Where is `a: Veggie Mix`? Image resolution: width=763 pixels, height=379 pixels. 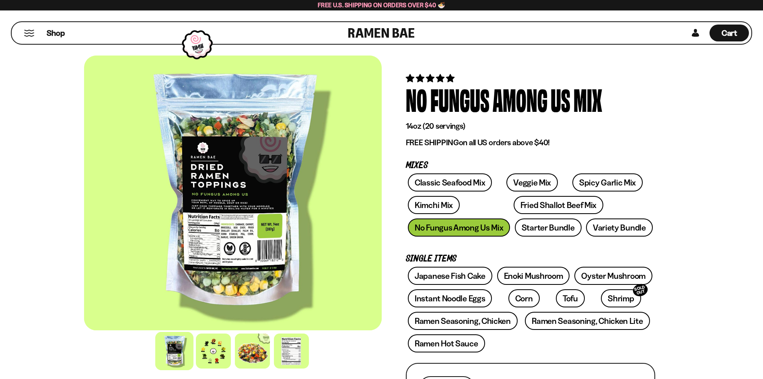
a: Veggie Mix is located at coordinates (532, 182).